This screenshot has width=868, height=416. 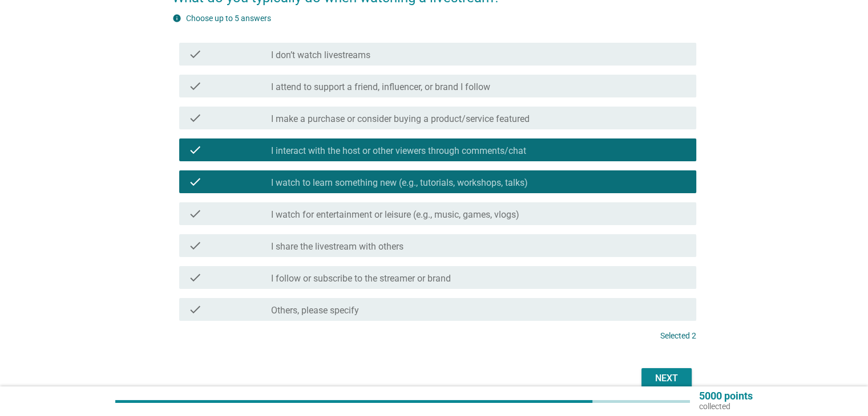 What do you see at coordinates (726, 396) in the screenshot?
I see `p: 5000 points` at bounding box center [726, 396].